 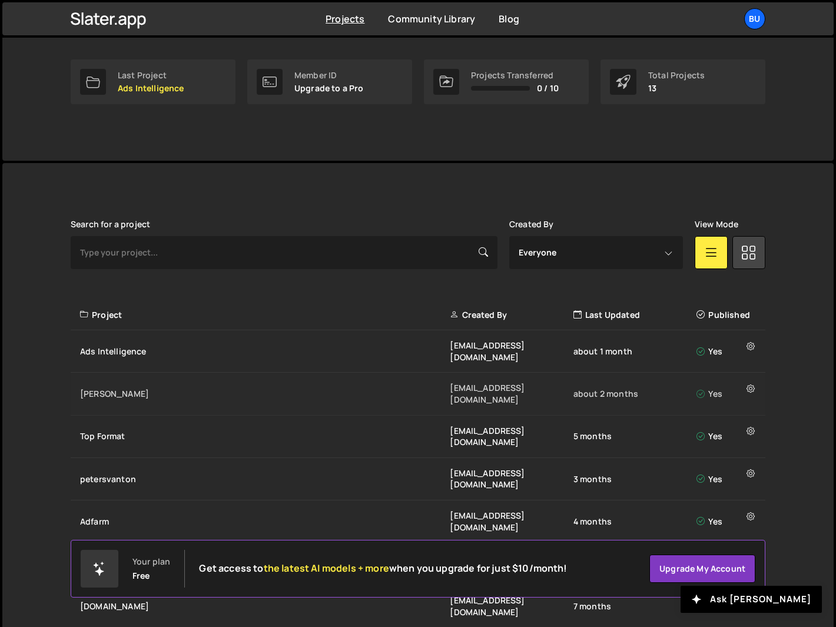 What do you see at coordinates (151, 562) in the screenshot?
I see `div: Your plan` at bounding box center [151, 562].